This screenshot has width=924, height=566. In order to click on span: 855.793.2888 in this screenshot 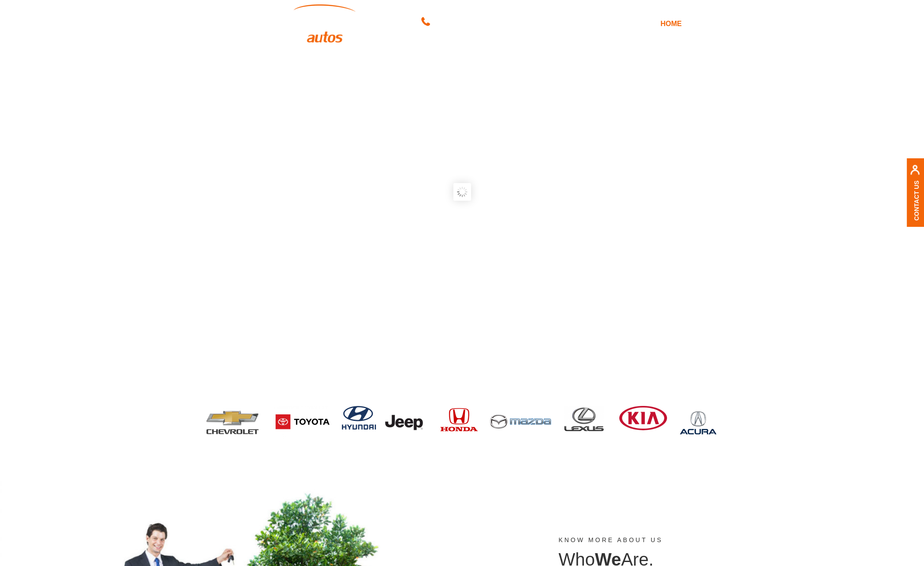, I will do `click(454, 23)`.